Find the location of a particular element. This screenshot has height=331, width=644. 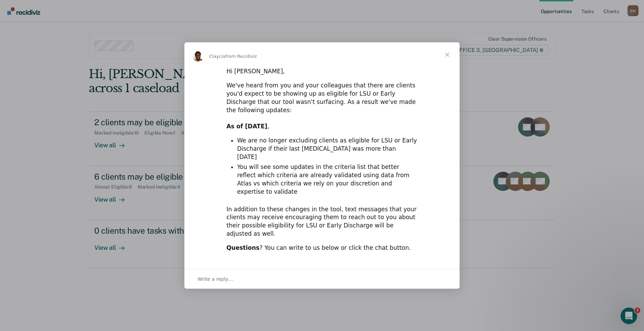

li: We are no longer excluding clients as eligible for LSU or Early Discharge if their last [MEDICAL_... is located at coordinates (327, 149).